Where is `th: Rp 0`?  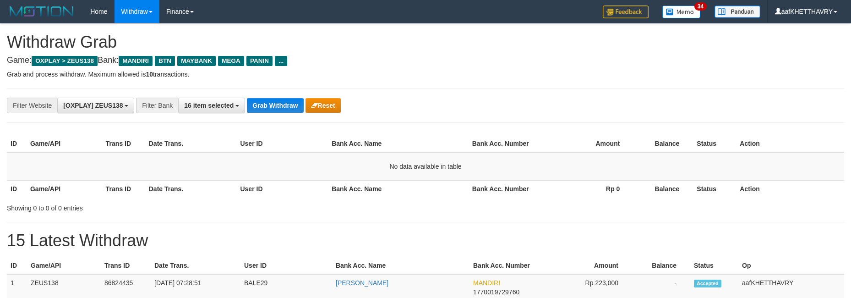 th: Rp 0 is located at coordinates (589, 188).